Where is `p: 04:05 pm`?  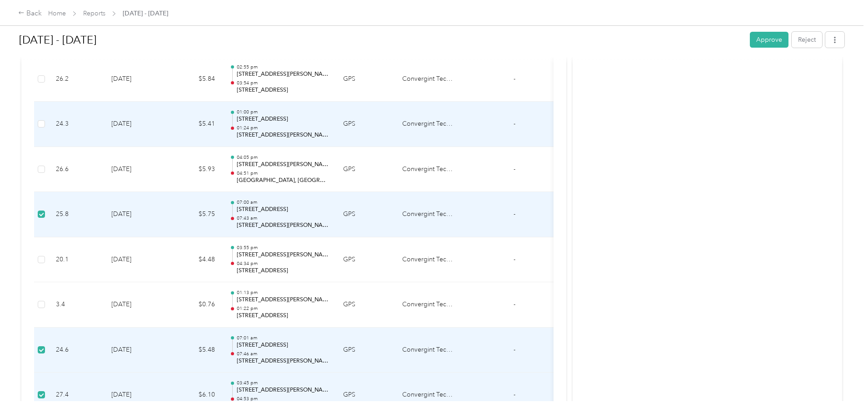 p: 04:05 pm is located at coordinates (283, 158).